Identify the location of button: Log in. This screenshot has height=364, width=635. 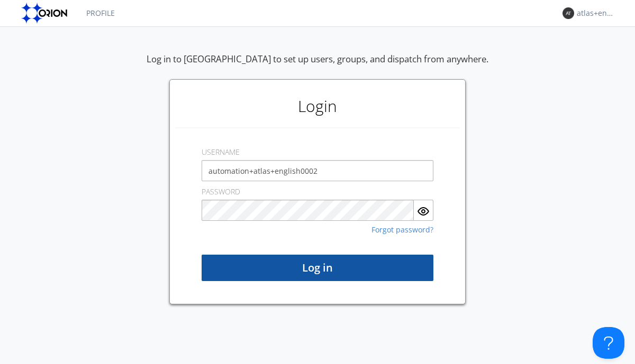
(317, 268).